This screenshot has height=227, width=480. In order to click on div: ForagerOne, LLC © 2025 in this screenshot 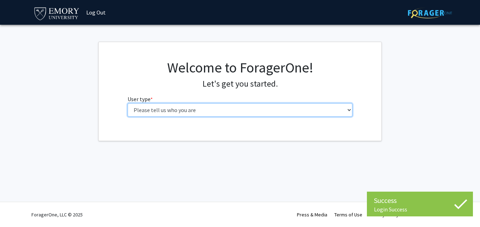, I will do `click(57, 214)`.